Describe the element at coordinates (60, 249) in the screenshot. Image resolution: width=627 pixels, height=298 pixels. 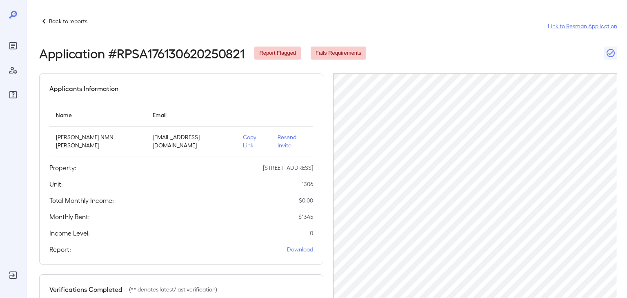
I see `h5: Report:` at that location.